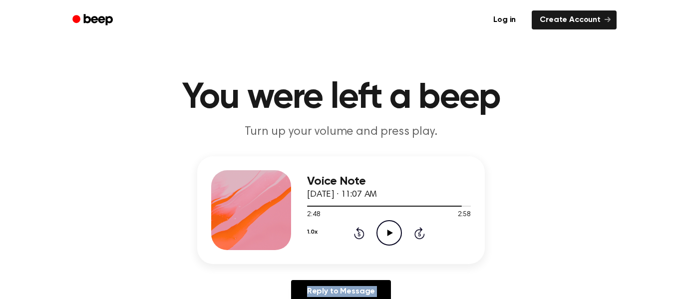 The height and width of the screenshot is (299, 682). I want to click on a: Create Account, so click(574, 20).